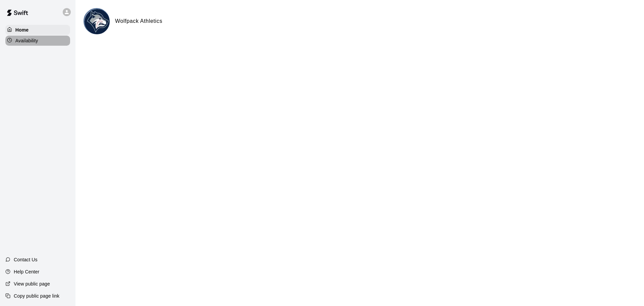 This screenshot has width=644, height=306. What do you see at coordinates (37, 30) in the screenshot?
I see `a: Home` at bounding box center [37, 30].